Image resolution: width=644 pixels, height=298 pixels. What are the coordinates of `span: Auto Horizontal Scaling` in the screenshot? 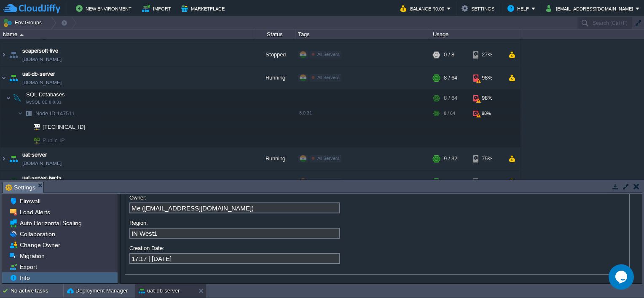 It's located at (50, 223).